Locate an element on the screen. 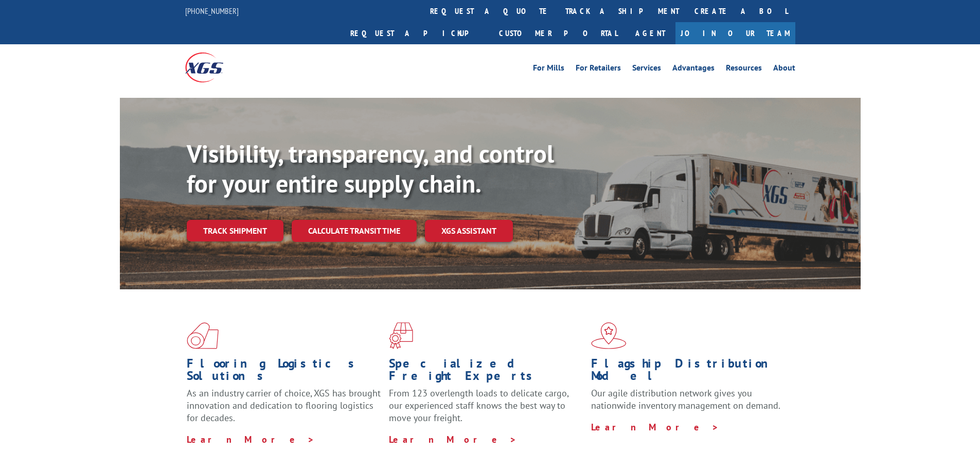 This screenshot has height=469, width=980. a: Track shipment is located at coordinates (235, 231).